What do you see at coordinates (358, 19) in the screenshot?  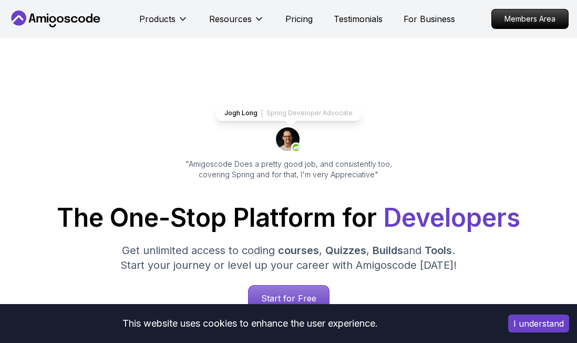 I see `a: Testimonials` at bounding box center [358, 19].